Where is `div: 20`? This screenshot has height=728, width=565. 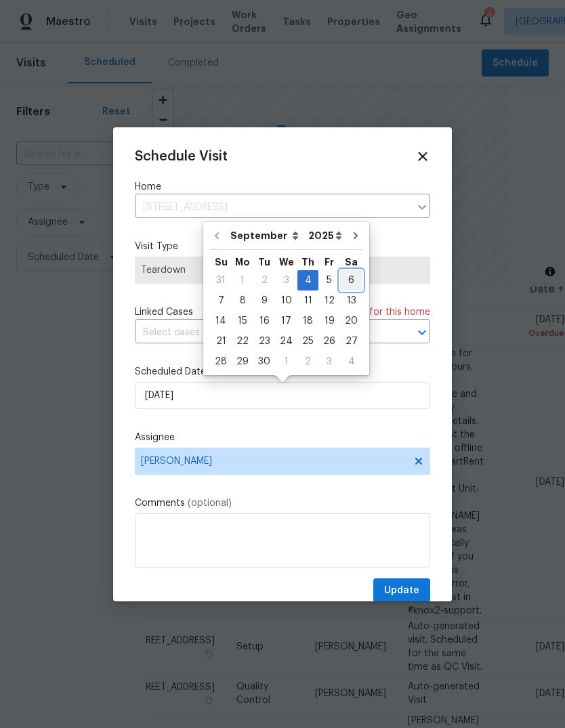
div: 20 is located at coordinates (351, 321).